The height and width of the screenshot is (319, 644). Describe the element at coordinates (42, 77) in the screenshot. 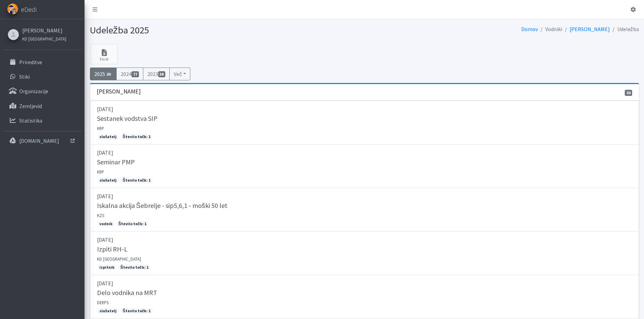

I see `a: Stiki` at that location.